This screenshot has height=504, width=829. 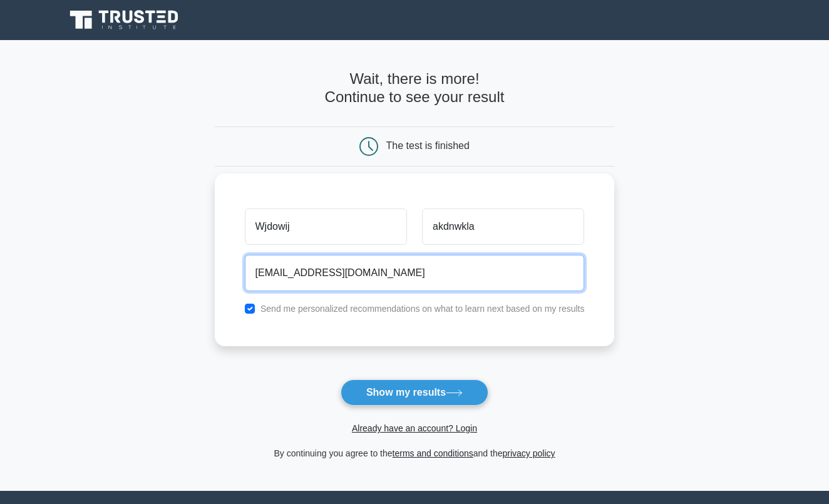 What do you see at coordinates (414, 273) in the screenshot?
I see `input: Email` at bounding box center [414, 273].